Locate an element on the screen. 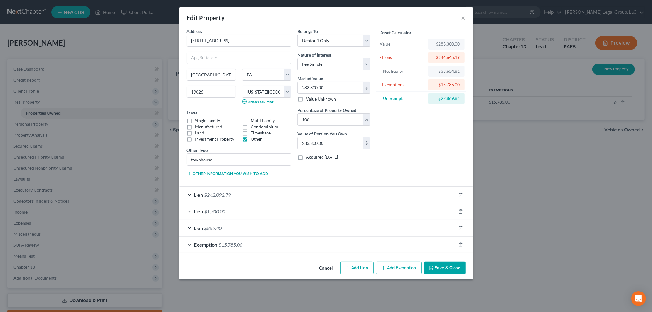 The height and width of the screenshot is (312, 652). div: - Exemptions is located at coordinates (403, 85).